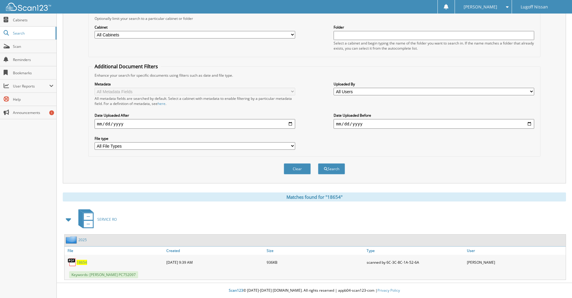 This screenshot has width=572, height=298. Describe the element at coordinates (162, 103) in the screenshot. I see `a: here` at that location.